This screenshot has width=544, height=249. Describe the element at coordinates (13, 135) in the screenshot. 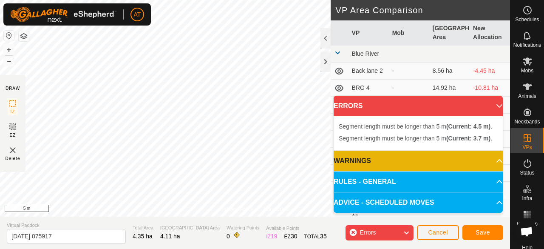

I see `span: EZ` at that location.